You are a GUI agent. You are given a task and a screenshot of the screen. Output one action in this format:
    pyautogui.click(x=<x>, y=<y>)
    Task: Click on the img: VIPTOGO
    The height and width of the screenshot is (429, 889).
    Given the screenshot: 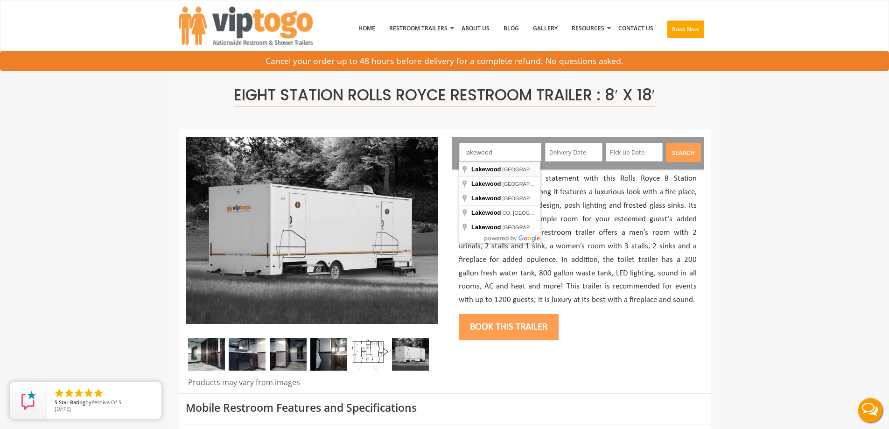 What is the action you would take?
    pyautogui.click(x=245, y=26)
    